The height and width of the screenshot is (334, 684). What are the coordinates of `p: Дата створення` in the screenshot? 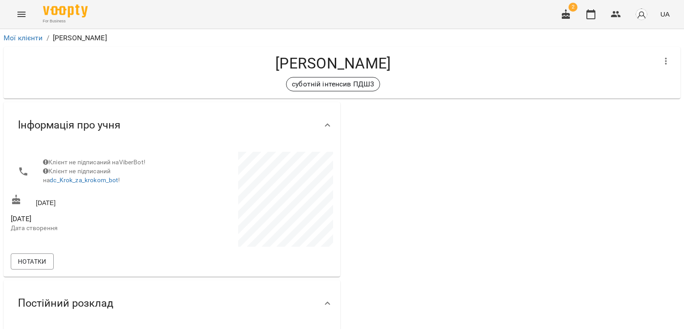 It's located at (90, 228).